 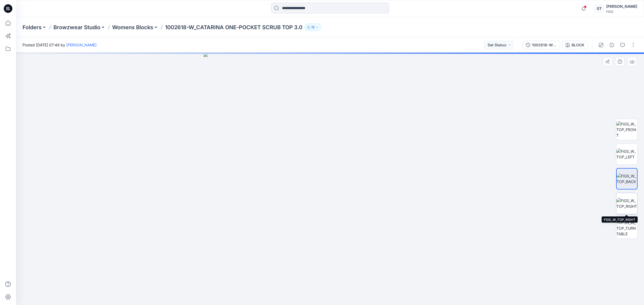 I want to click on img: FIGS_W_TOP_BACK, so click(x=626, y=179).